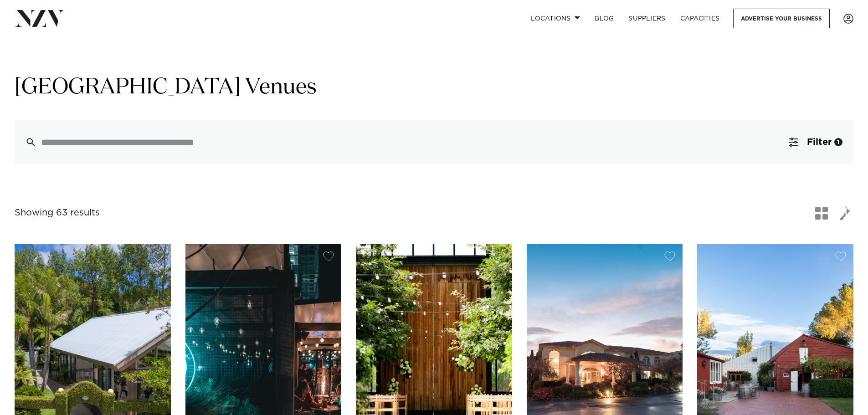 The width and height of the screenshot is (868, 415). What do you see at coordinates (646, 18) in the screenshot?
I see `a: SUPPLIERS` at bounding box center [646, 18].